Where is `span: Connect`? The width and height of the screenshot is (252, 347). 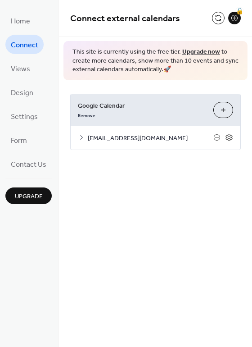
span: Connect is located at coordinates (24, 45).